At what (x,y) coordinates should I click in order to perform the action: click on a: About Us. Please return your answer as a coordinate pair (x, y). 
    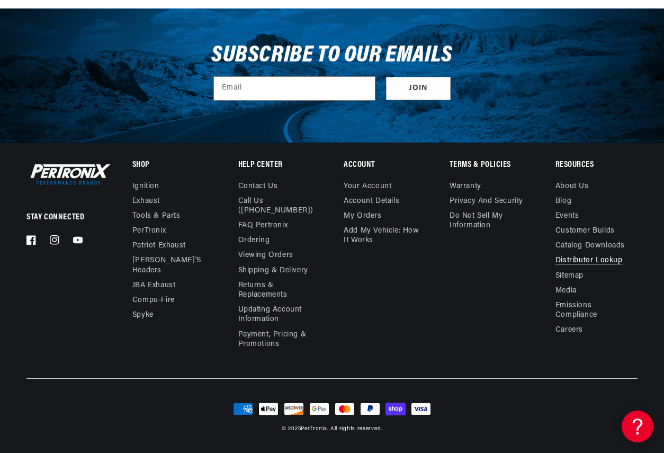
    Looking at the image, I should click on (572, 187).